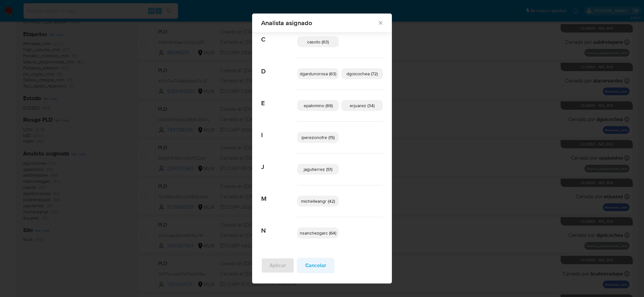  Describe the element at coordinates (317, 201) in the screenshot. I see `span: michelleangr (42)` at that location.